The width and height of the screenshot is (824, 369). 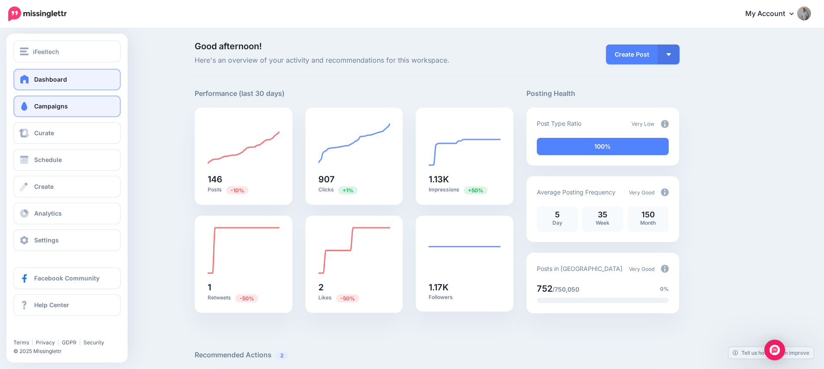 I want to click on span: Good afternoon!, so click(x=228, y=46).